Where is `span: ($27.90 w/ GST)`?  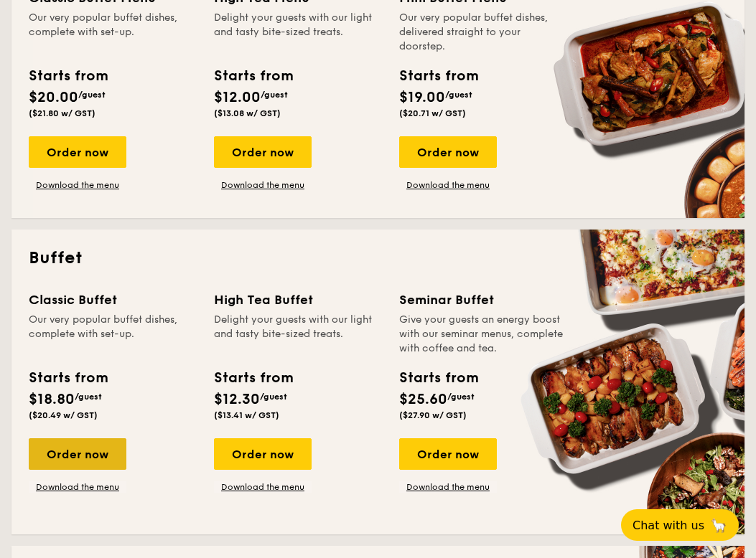 span: ($27.90 w/ GST) is located at coordinates (433, 415).